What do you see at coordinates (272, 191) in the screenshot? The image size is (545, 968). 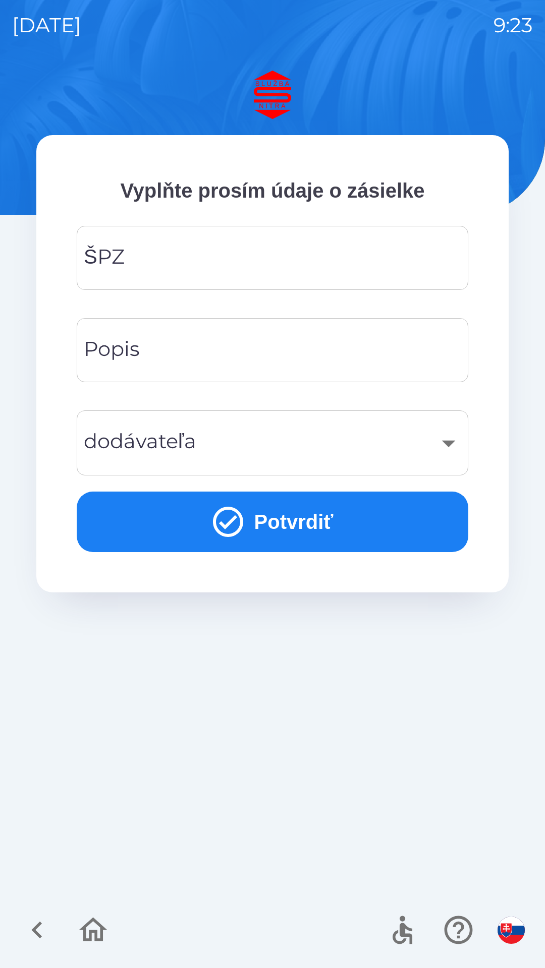 I see `p: Vyplňte prosím údaje o zásielke` at bounding box center [272, 191].